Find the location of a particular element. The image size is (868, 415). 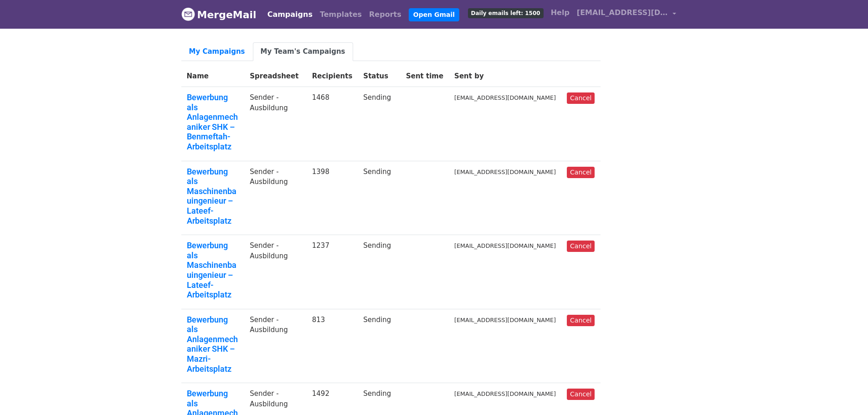

th: Sent time is located at coordinates (425, 76).